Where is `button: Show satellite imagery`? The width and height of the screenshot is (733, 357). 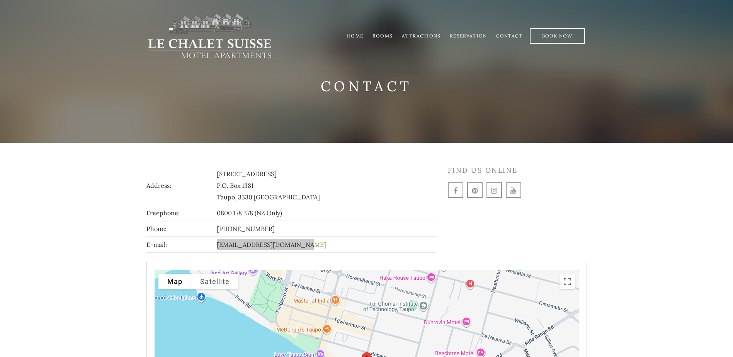
button: Show satellite imagery is located at coordinates (215, 282).